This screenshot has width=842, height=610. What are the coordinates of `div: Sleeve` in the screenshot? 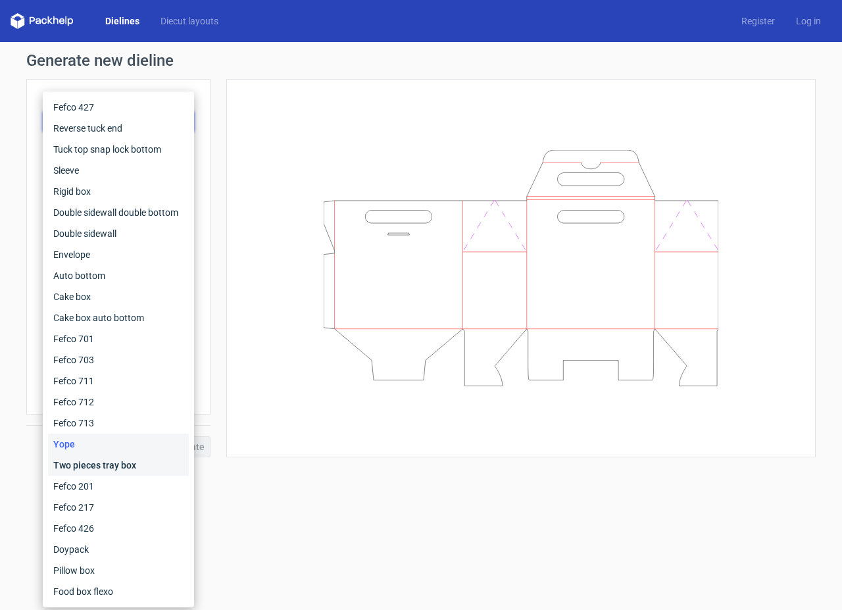 It's located at (118, 170).